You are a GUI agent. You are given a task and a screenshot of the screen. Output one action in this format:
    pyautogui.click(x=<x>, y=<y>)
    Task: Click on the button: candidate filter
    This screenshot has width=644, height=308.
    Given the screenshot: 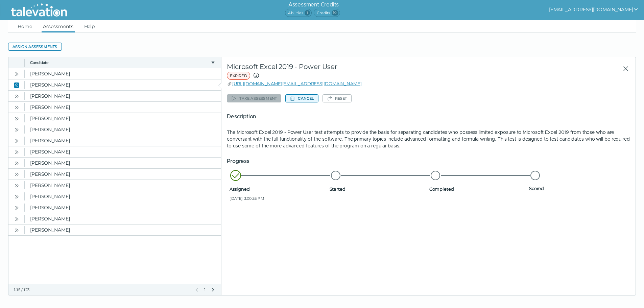 What is the action you would take?
    pyautogui.click(x=213, y=63)
    